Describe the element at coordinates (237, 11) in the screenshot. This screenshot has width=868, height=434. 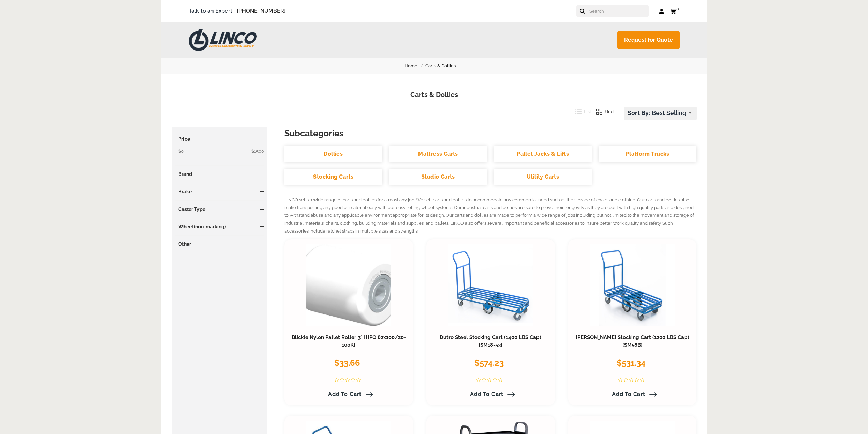
I see `span: Talk to an Expert –` at that location.